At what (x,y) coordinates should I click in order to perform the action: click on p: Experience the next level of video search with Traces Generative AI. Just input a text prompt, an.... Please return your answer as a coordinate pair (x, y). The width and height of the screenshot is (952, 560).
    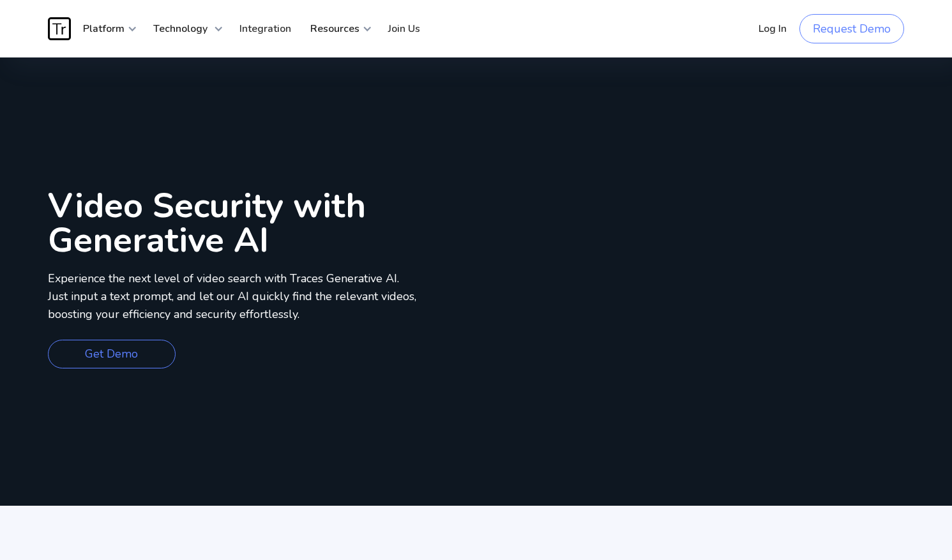
    Looking at the image, I should click on (232, 297).